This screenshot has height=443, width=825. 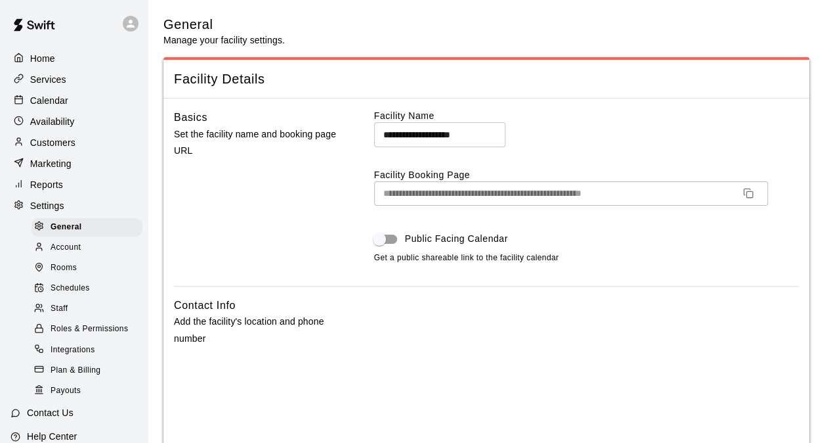 What do you see at coordinates (74, 58) in the screenshot?
I see `div: Home` at bounding box center [74, 58].